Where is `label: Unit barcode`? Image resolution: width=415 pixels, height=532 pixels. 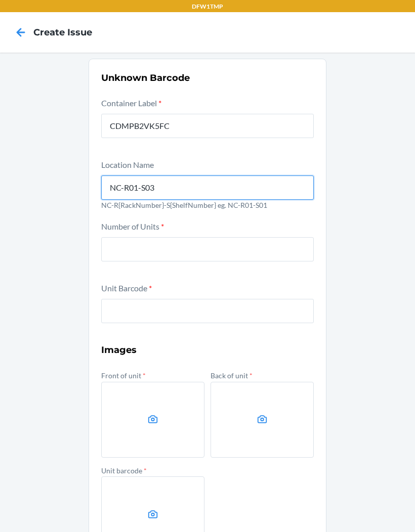 label: Unit barcode is located at coordinates (124, 471).